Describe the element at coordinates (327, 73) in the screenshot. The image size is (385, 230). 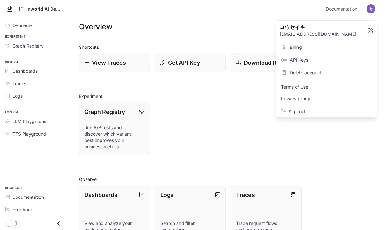
I see `div: Delete account` at that location.